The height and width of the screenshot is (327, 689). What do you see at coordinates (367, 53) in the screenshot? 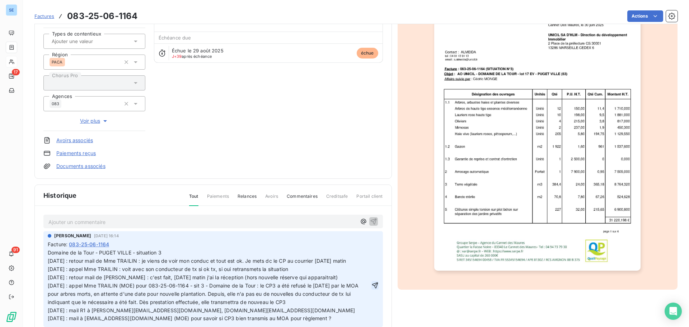
I see `span: échue` at bounding box center [367, 53].